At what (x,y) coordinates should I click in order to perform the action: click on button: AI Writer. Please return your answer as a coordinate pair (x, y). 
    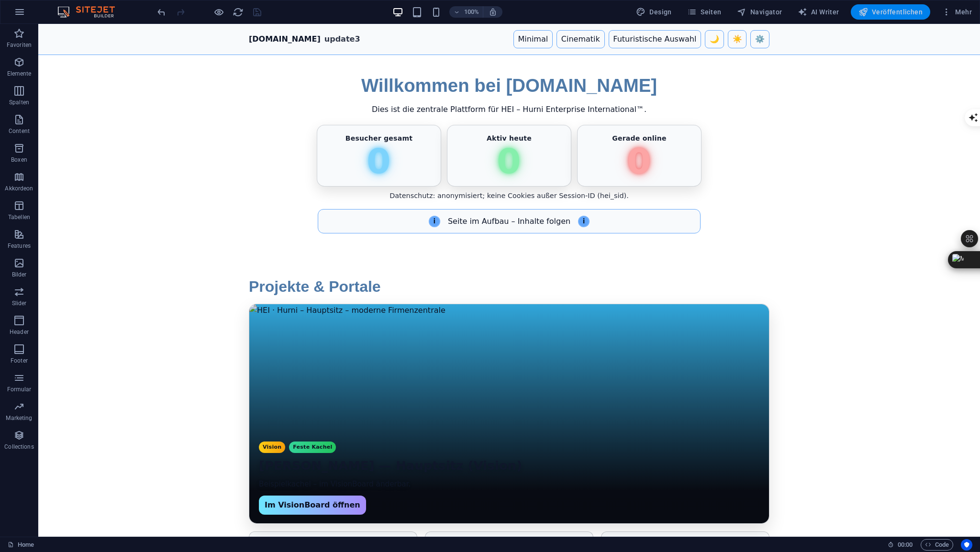
    Looking at the image, I should click on (818, 12).